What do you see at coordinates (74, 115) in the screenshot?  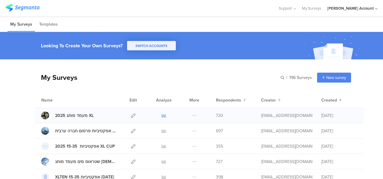 I see `div: 2025 מעמד מותג XL` at bounding box center [74, 115].